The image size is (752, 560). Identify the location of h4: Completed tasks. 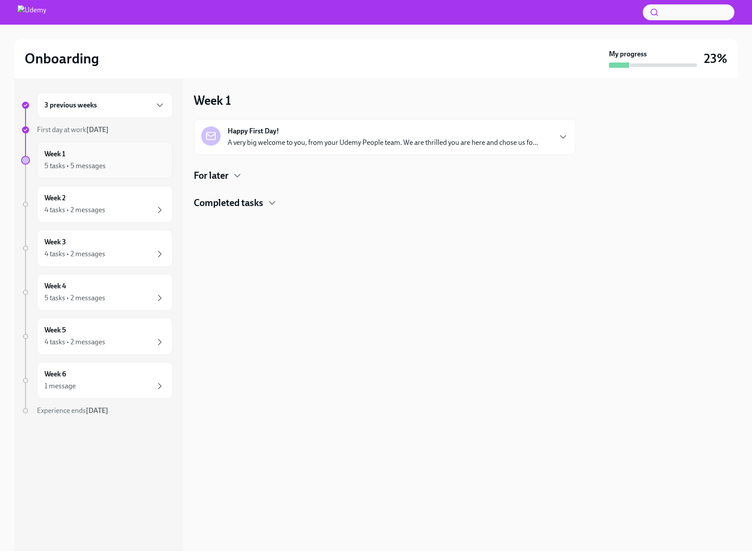
(228, 203).